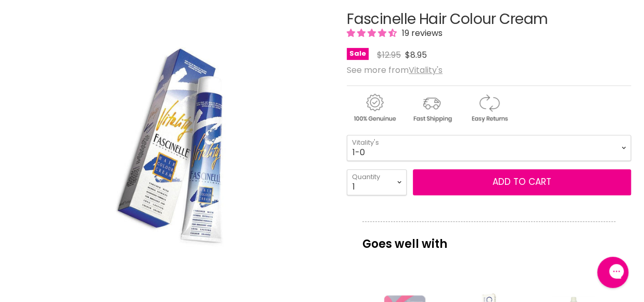 The image size is (644, 302). Describe the element at coordinates (489, 108) in the screenshot. I see `img: returns.gif` at that location.